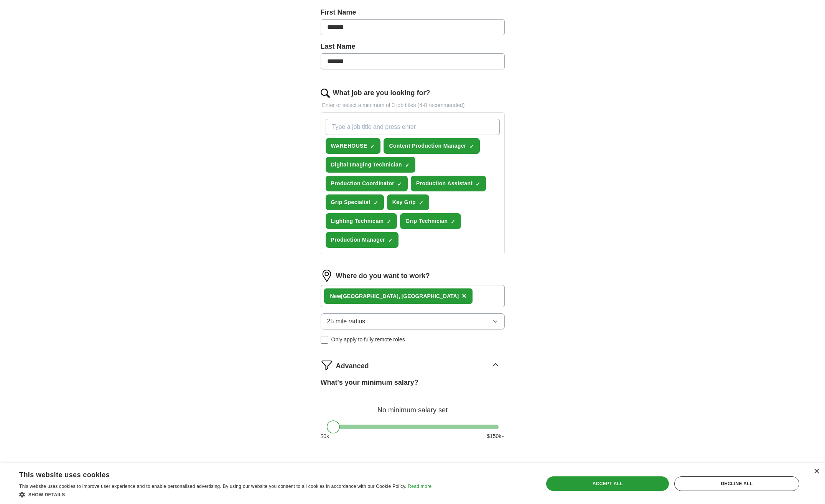 This screenshot has width=825, height=504. Describe the element at coordinates (412, 105) in the screenshot. I see `p: Enter or select a minimum of 3 job titles (4-8 recommended)` at that location.